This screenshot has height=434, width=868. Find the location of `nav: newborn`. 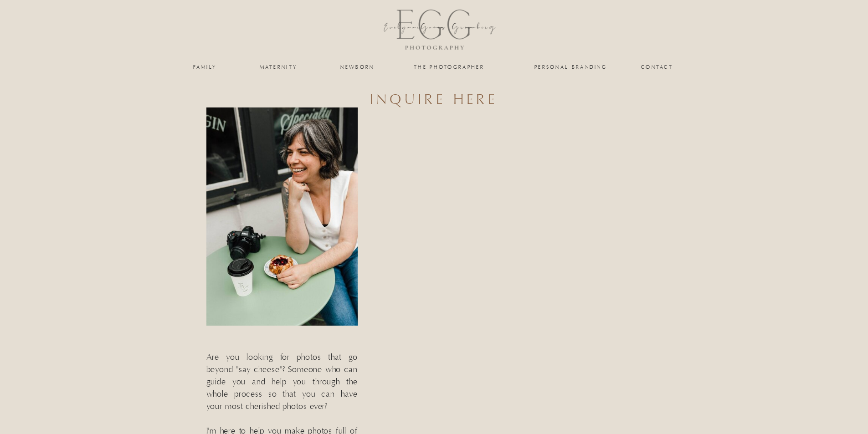

nav: newborn is located at coordinates (357, 67).